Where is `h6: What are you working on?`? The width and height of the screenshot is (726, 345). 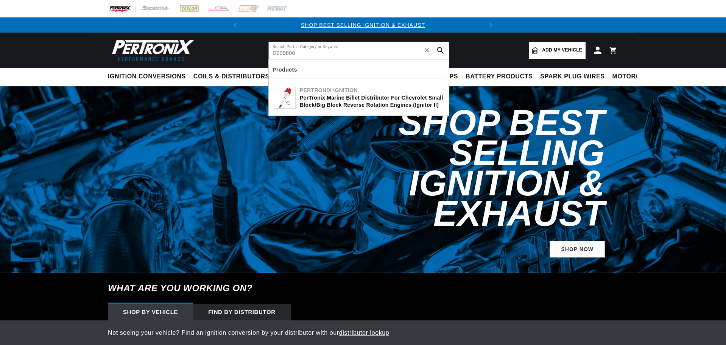
h6: What are you working on? is located at coordinates (363, 288).